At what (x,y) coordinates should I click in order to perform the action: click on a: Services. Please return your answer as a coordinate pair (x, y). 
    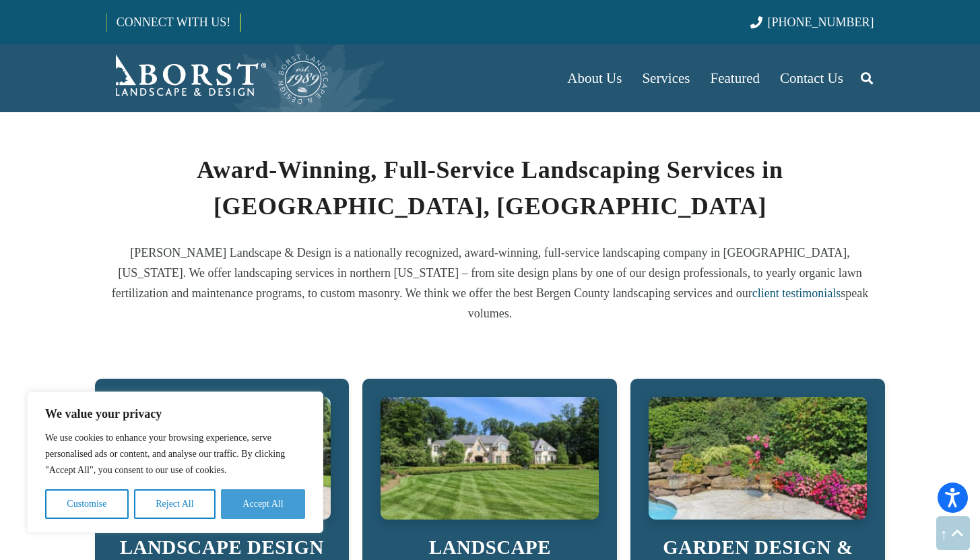
    Looking at the image, I should click on (665, 79).